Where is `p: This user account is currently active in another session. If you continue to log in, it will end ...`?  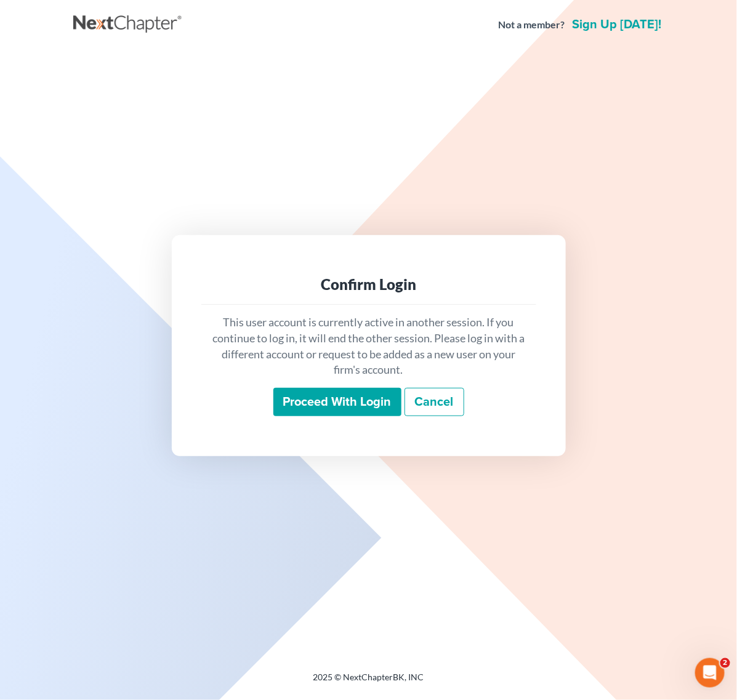 p: This user account is currently active in another session. If you continue to log in, it will end ... is located at coordinates (368, 346).